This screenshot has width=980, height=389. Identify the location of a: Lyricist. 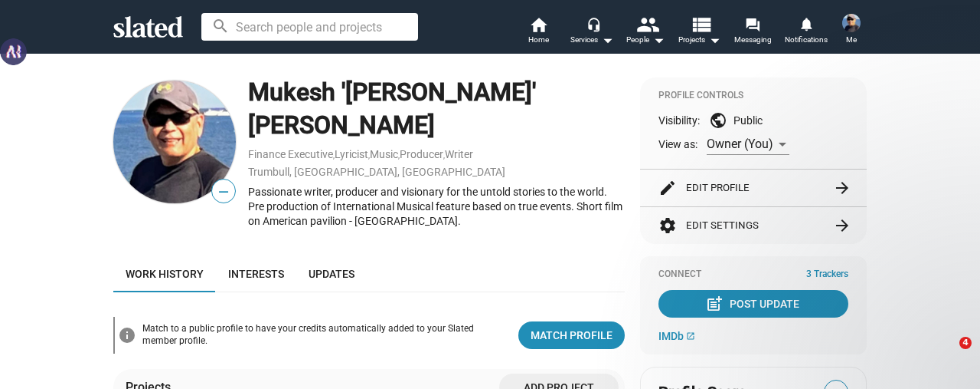
(352, 154).